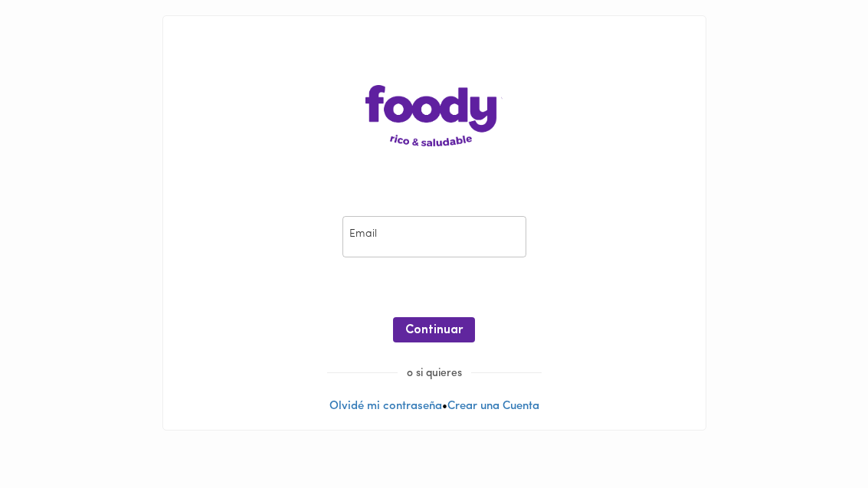 This screenshot has height=488, width=868. What do you see at coordinates (493, 406) in the screenshot?
I see `a: Crear una Cuenta` at bounding box center [493, 406].